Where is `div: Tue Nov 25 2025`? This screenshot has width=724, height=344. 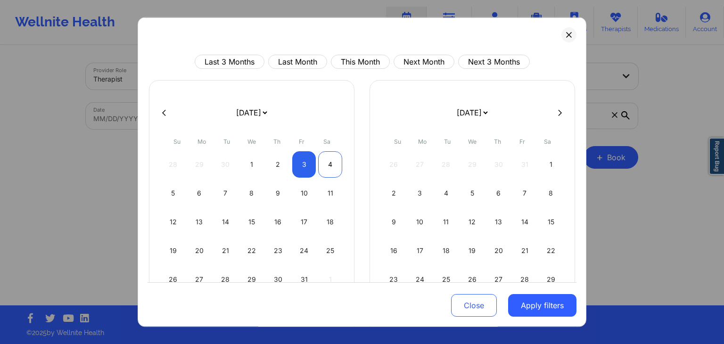
div: Tue Nov 25 2025 is located at coordinates (446, 280).